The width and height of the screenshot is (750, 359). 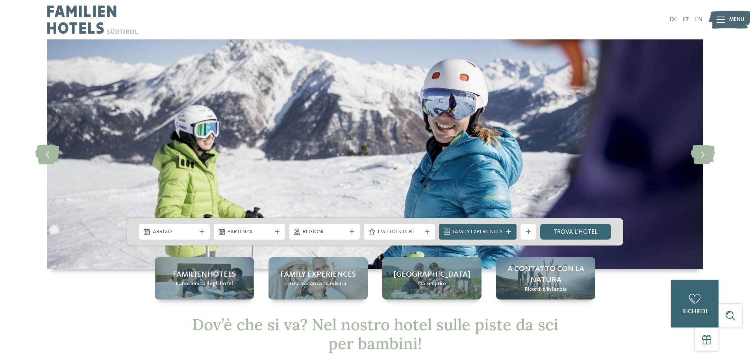 What do you see at coordinates (204, 284) in the screenshot?
I see `span: Panoramica degli hotel` at bounding box center [204, 284].